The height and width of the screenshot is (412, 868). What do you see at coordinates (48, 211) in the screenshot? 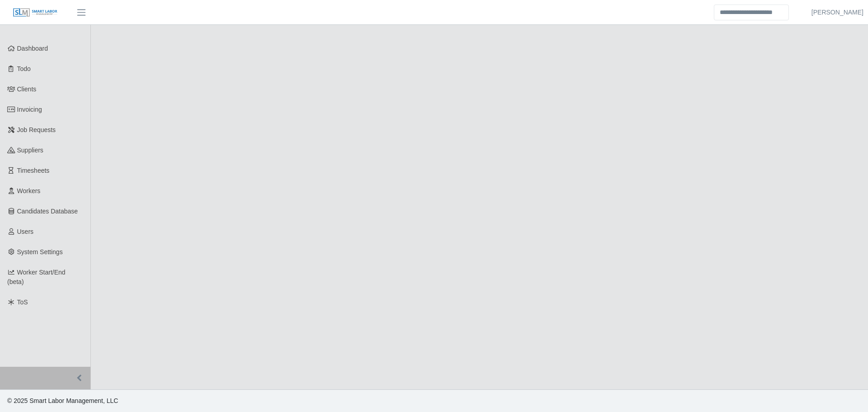
I see `span: Candidates Database` at bounding box center [48, 211].